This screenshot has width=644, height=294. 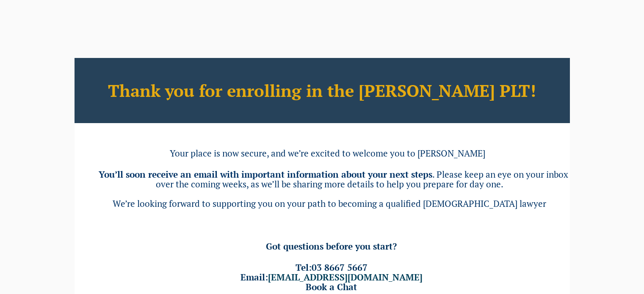 What do you see at coordinates (331, 287) in the screenshot?
I see `a: Book a Chat` at bounding box center [331, 287].